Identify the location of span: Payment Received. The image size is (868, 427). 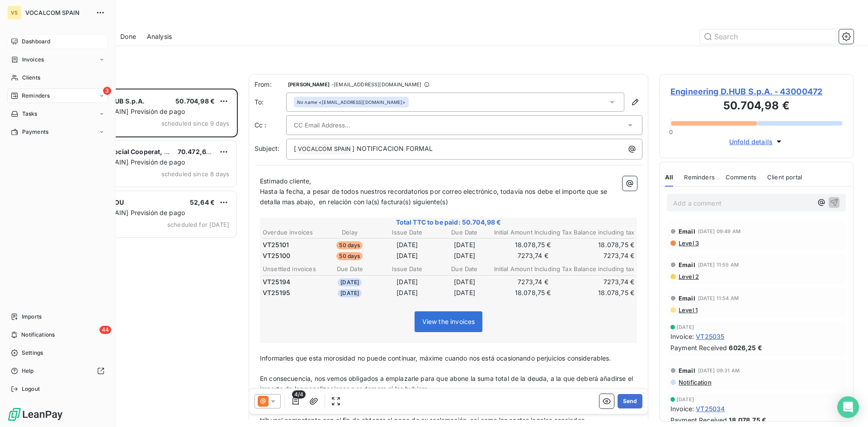
(699, 348).